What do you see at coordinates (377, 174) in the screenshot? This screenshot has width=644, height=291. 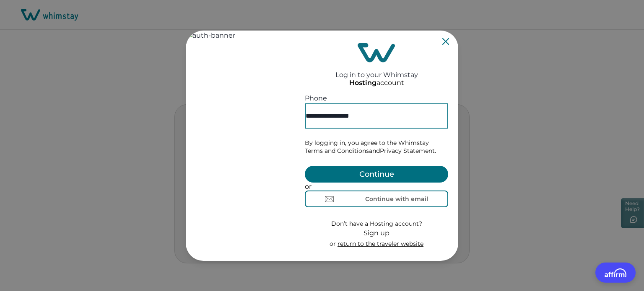 I see `button: Continue` at bounding box center [377, 174].